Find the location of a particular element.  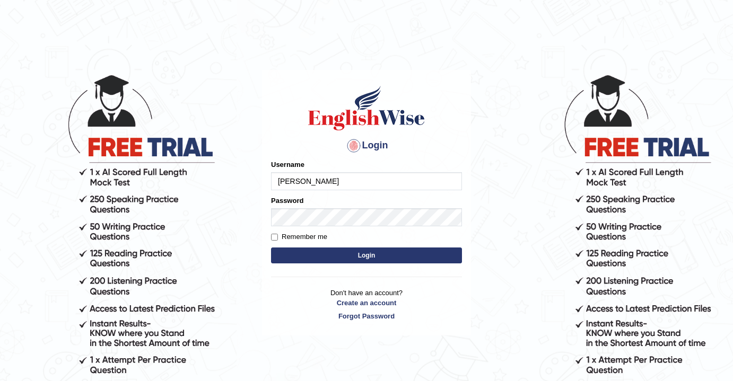

input: Remember me is located at coordinates (274, 237).